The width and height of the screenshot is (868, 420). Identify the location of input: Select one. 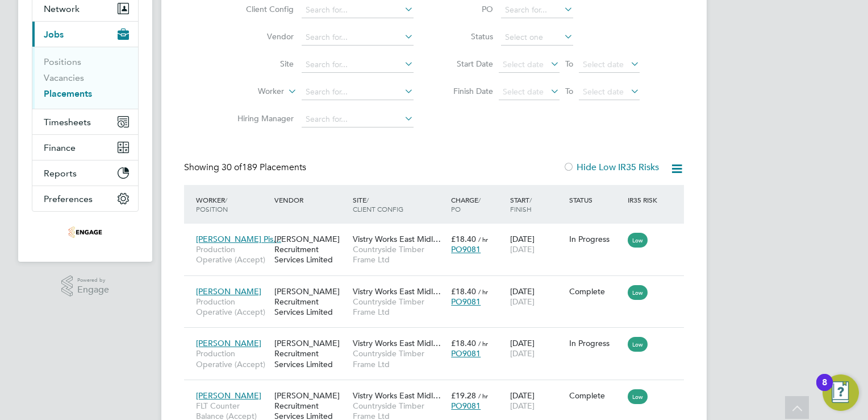
(537, 38).